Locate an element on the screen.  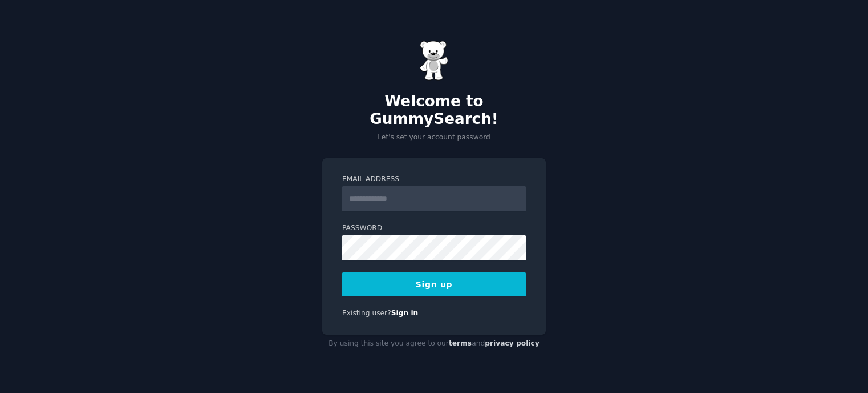
p: Let's set your account password is located at coordinates (434, 138).